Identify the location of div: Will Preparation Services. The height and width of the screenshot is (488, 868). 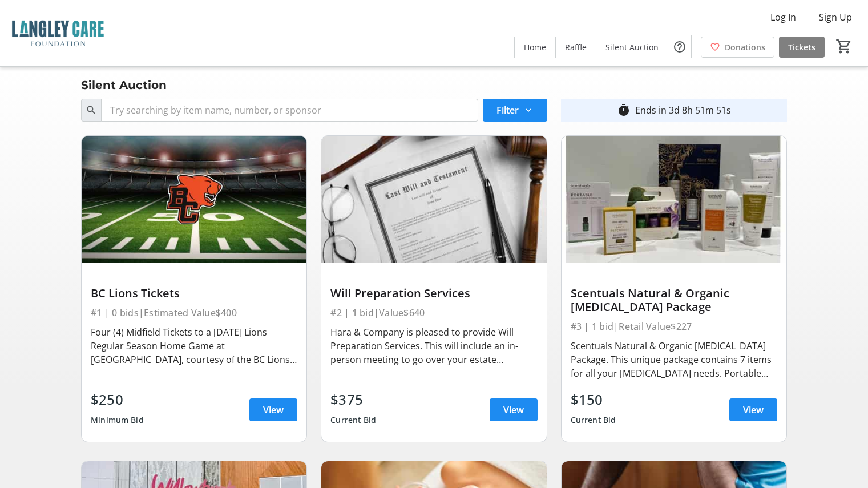
(434, 294).